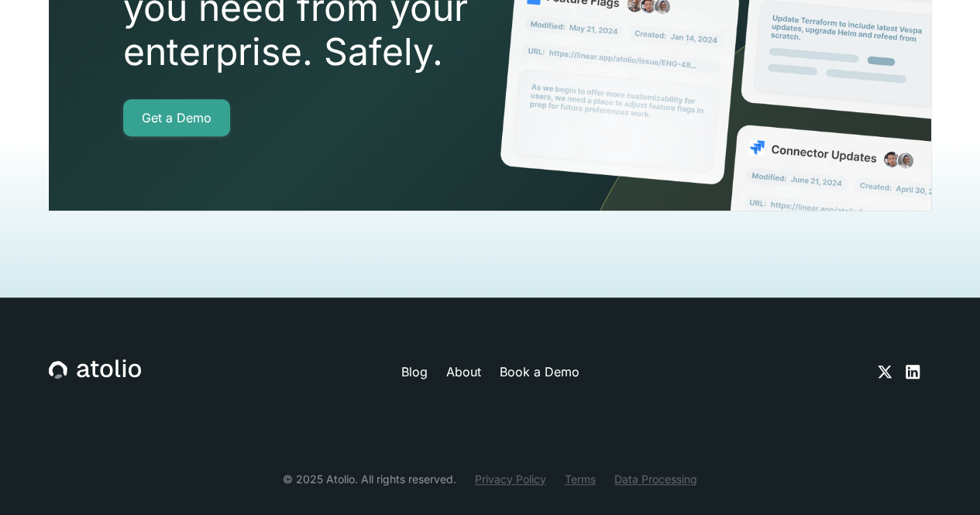 This screenshot has width=980, height=515. I want to click on a: Privacy Policy, so click(510, 479).